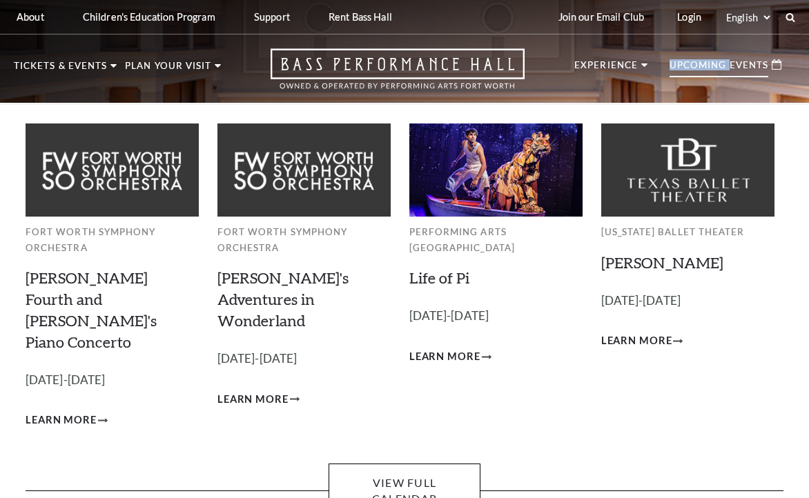  What do you see at coordinates (439, 277) in the screenshot?
I see `a: Life of Pi` at bounding box center [439, 277].